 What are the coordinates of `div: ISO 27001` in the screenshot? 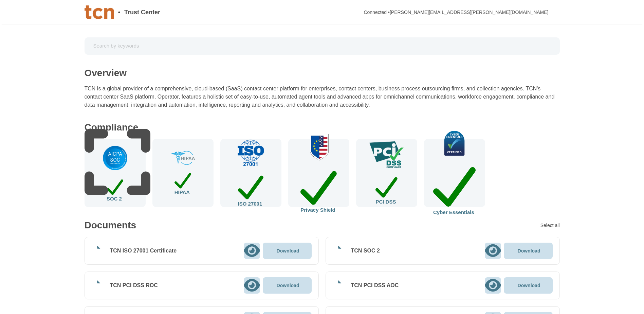 It's located at (250, 189).